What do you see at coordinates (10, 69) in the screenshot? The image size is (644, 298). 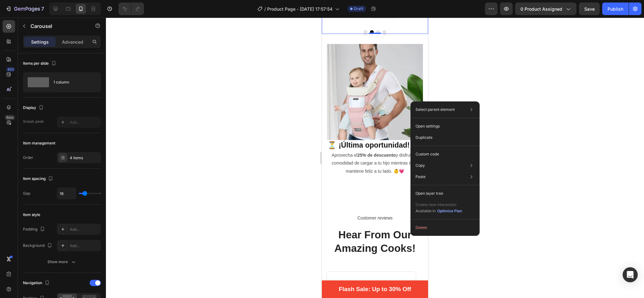 I see `div: 450` at bounding box center [10, 69].